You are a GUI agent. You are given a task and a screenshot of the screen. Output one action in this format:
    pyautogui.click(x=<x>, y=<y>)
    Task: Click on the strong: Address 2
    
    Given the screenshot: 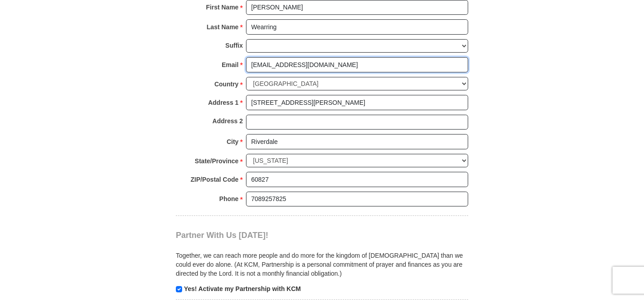 What is the action you would take?
    pyautogui.click(x=227, y=121)
    